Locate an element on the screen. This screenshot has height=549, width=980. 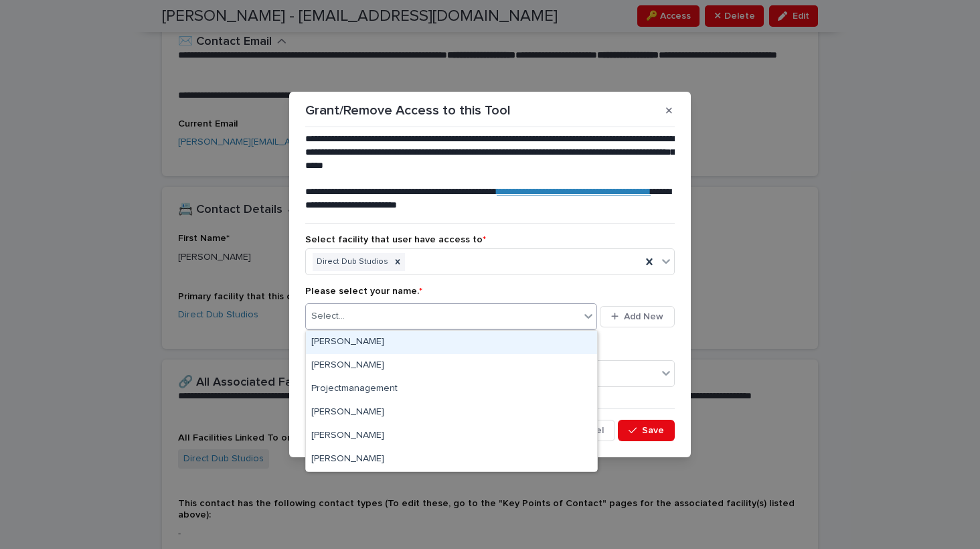
div: Zsuzsanna Gazso is located at coordinates (451, 459).